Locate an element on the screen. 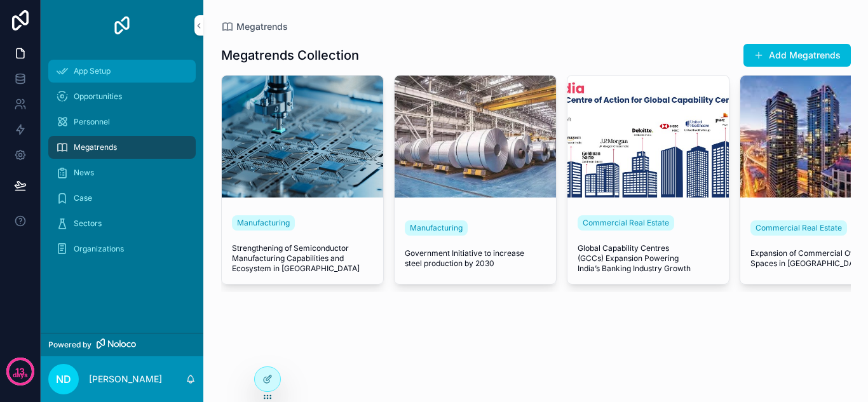 The width and height of the screenshot is (868, 402). span: News is located at coordinates (84, 173).